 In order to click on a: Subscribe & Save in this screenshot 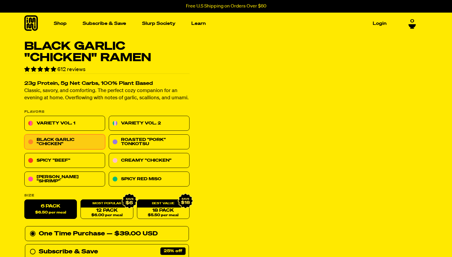, I will do `click(104, 23)`.